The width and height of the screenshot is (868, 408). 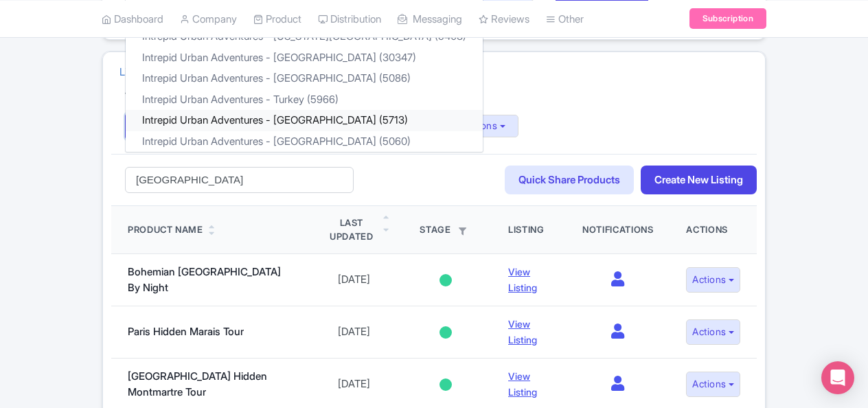 What do you see at coordinates (185, 331) in the screenshot?
I see `a: Paris Hidden Marais Tour` at bounding box center [185, 331].